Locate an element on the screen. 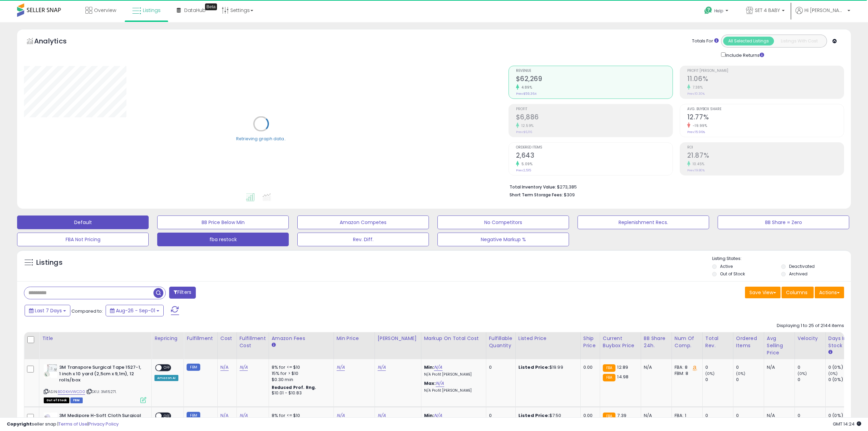 This screenshot has height=431, width=868. small: -19.99% is located at coordinates (699, 126).